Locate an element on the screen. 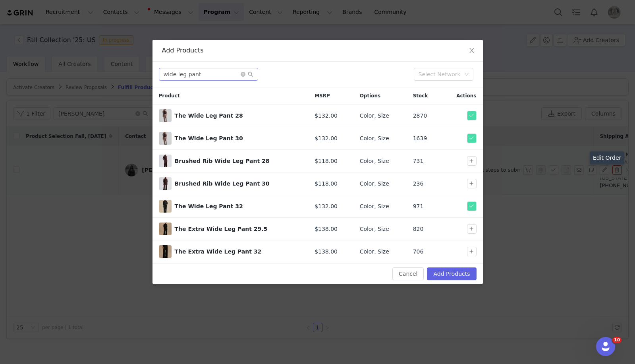  button: Add Products is located at coordinates (452, 273).